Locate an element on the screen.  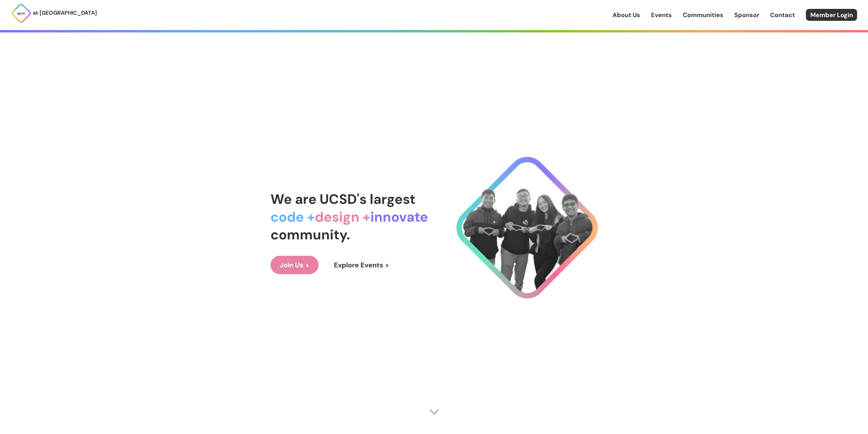
img: Scroll Arrow is located at coordinates (434, 412).